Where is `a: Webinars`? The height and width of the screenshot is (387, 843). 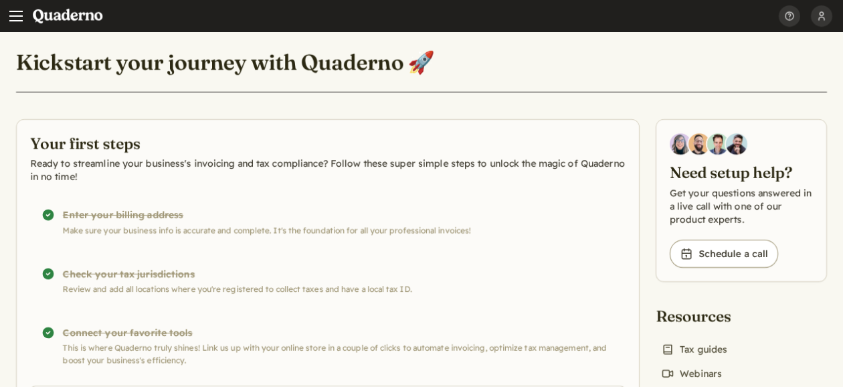 a: Webinars is located at coordinates (691, 373).